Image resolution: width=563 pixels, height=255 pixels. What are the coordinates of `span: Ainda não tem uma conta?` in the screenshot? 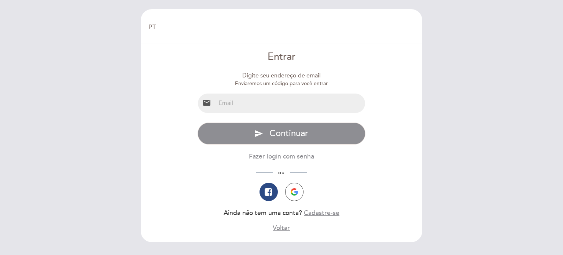 It's located at (263, 213).